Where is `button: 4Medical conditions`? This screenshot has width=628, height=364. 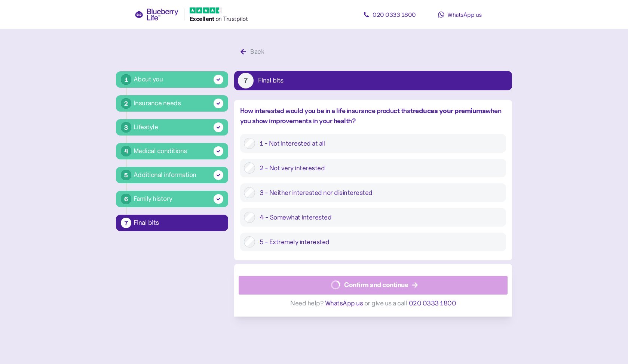 button: 4Medical conditions is located at coordinates (172, 151).